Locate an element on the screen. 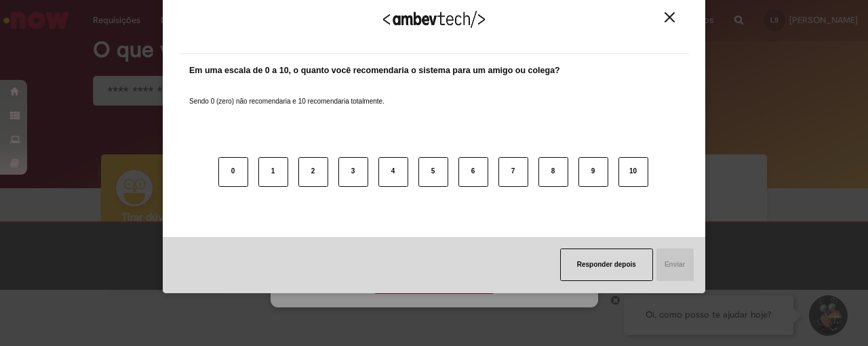  button: 2 is located at coordinates (313, 172).